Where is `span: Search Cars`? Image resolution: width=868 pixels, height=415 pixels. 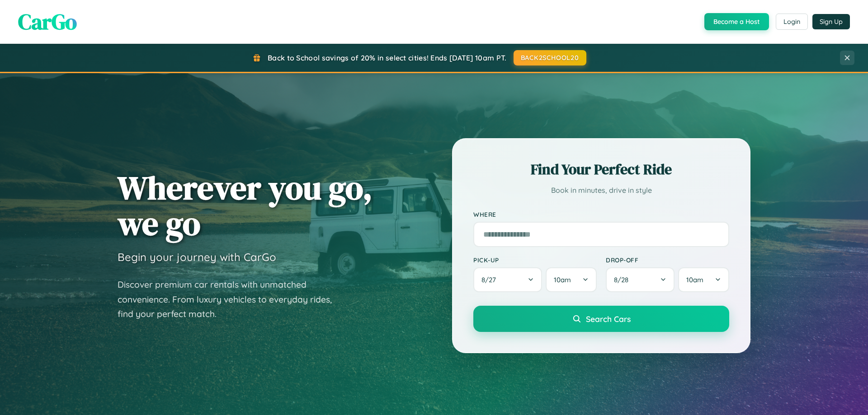 span: Search Cars is located at coordinates (608, 319).